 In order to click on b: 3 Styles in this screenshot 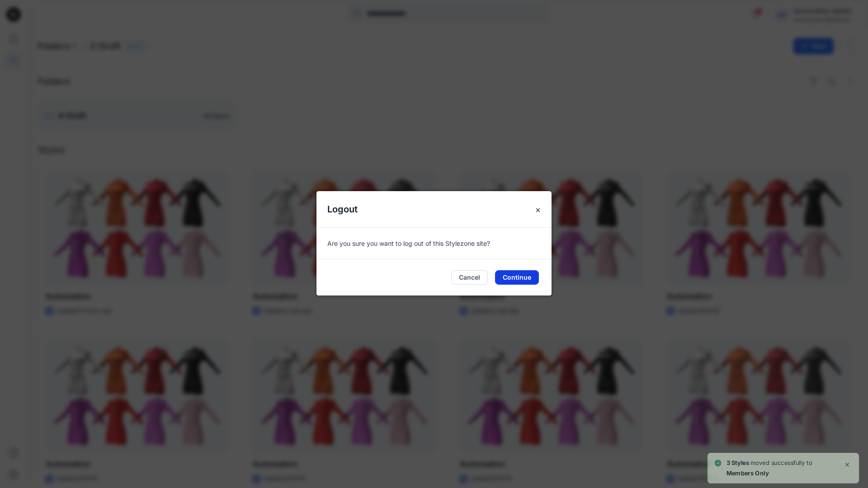, I will do `click(738, 463)`.